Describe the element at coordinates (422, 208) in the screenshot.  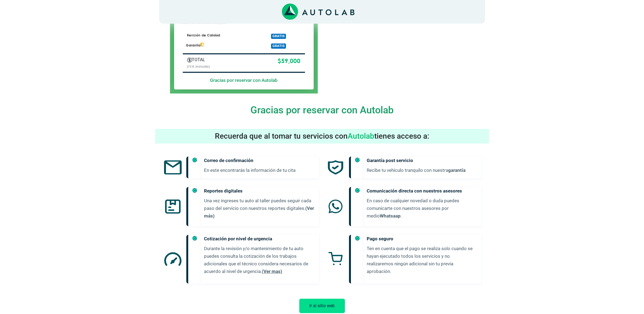
I see `p: En caso de cualquier novedad o duda puedes comunicarte con nuestros asesores por medio .` at that location.